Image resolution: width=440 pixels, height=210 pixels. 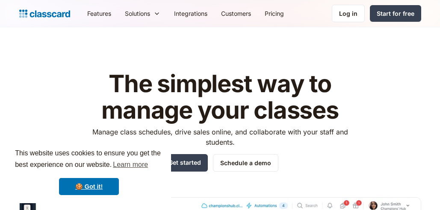 I want to click on a: dismiss cookie message, so click(x=89, y=187).